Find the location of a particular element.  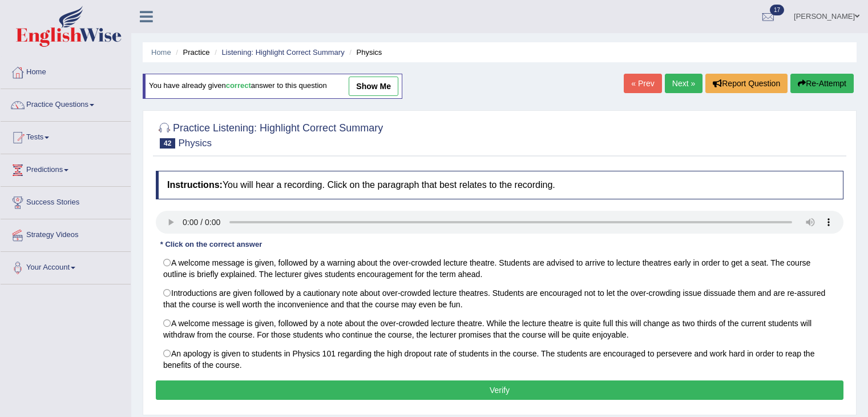

a: Your Account is located at coordinates (66, 266).